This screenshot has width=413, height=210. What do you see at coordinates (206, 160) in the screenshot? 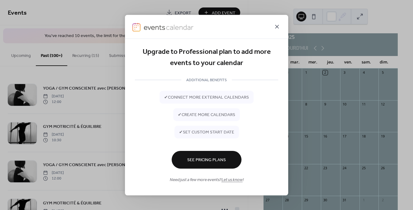
I see `span: See Pricing Plans` at bounding box center [206, 160].